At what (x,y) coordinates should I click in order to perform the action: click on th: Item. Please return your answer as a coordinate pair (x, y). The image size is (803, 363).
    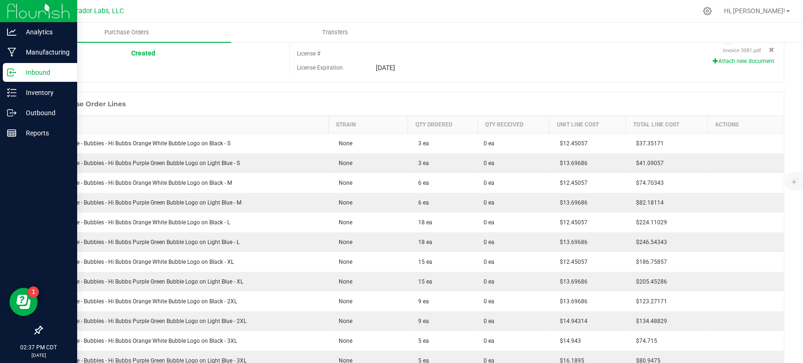
    Looking at the image, I should click on (185, 125).